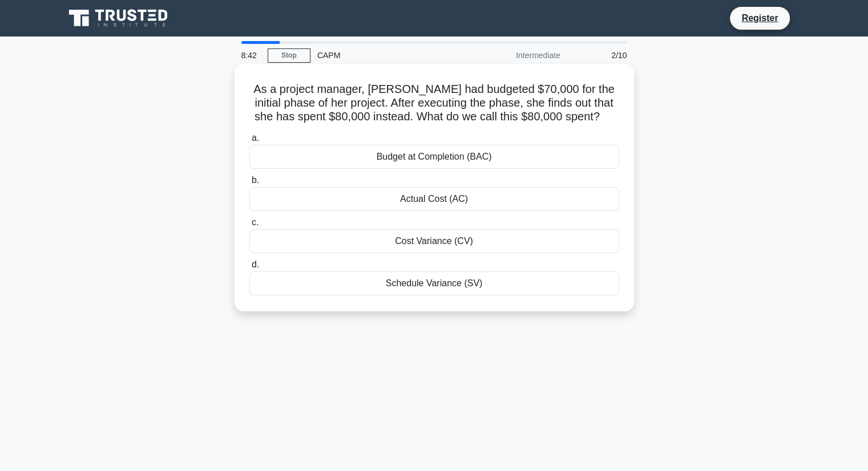  Describe the element at coordinates (517, 55) in the screenshot. I see `div: Intermediate` at that location.